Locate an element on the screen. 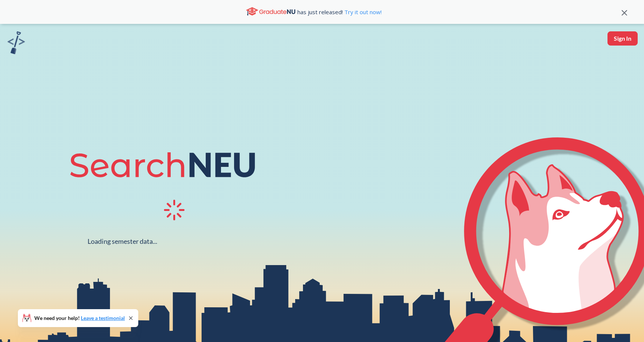 The image size is (644, 342). a: sandbox logo is located at coordinates (16, 44).